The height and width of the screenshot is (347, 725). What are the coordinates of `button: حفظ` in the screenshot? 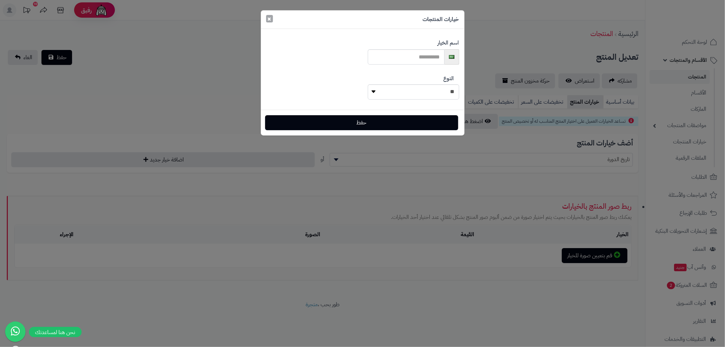 It's located at (362, 123).